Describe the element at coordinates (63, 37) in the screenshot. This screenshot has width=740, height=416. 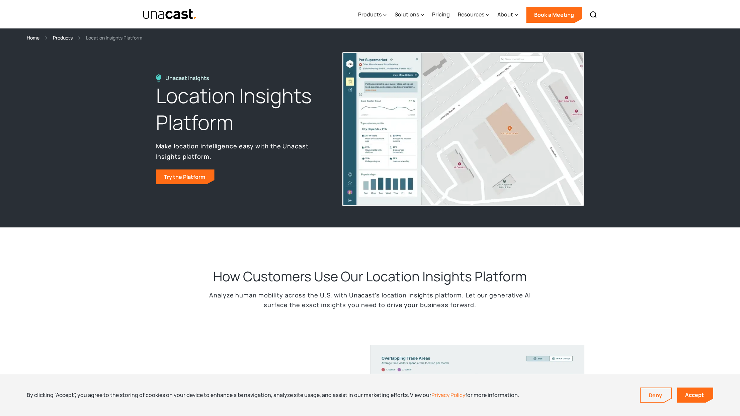
I see `a: Products` at that location.